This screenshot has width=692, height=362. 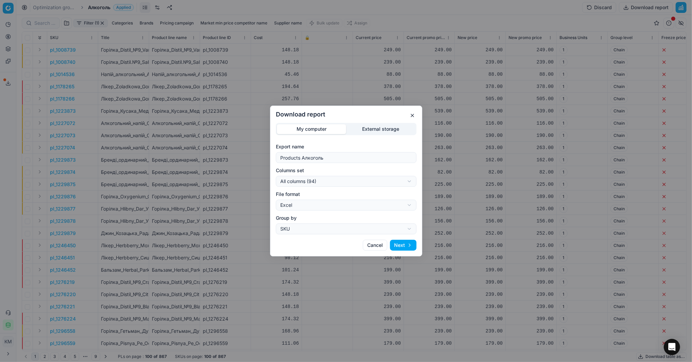 I want to click on button: My computer, so click(x=312, y=129).